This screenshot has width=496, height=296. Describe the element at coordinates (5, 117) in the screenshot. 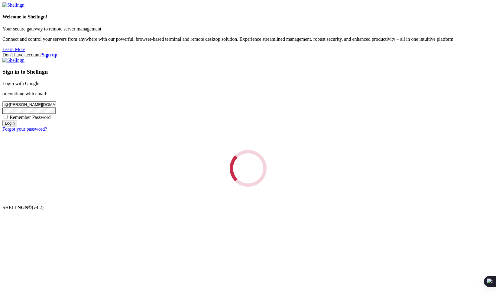

I see `input: Remember Password` at that location.